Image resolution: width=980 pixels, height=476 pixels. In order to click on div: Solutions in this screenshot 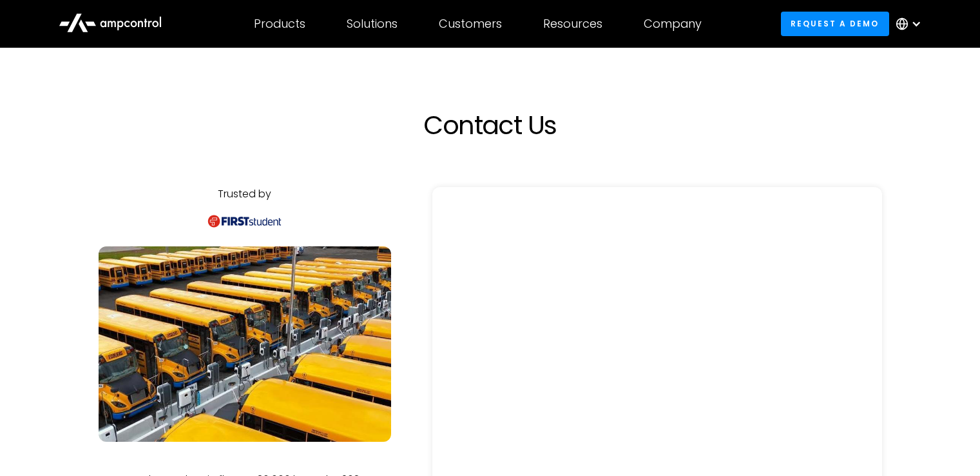, I will do `click(372, 24)`.